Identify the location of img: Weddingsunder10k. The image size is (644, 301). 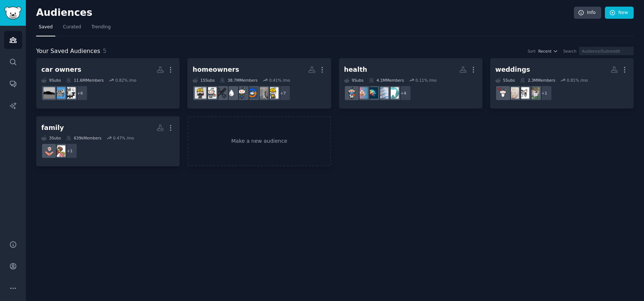
(513, 93).